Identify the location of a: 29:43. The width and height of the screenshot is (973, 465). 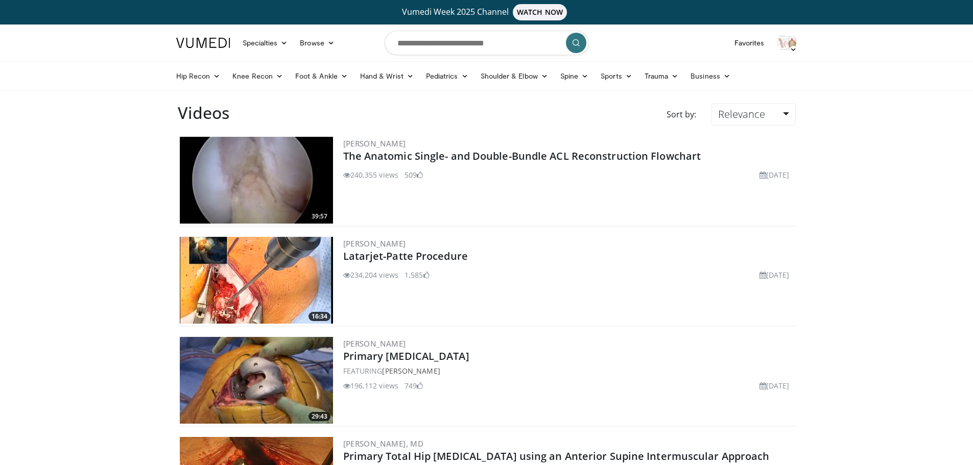
(256, 380).